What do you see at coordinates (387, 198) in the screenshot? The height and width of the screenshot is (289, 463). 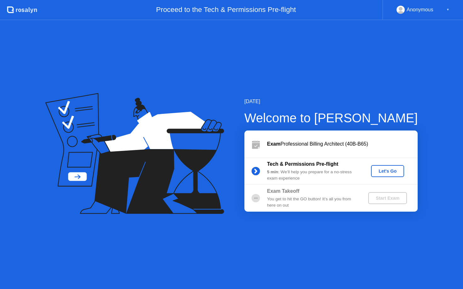 I see `div: Start Exam` at bounding box center [387, 198].